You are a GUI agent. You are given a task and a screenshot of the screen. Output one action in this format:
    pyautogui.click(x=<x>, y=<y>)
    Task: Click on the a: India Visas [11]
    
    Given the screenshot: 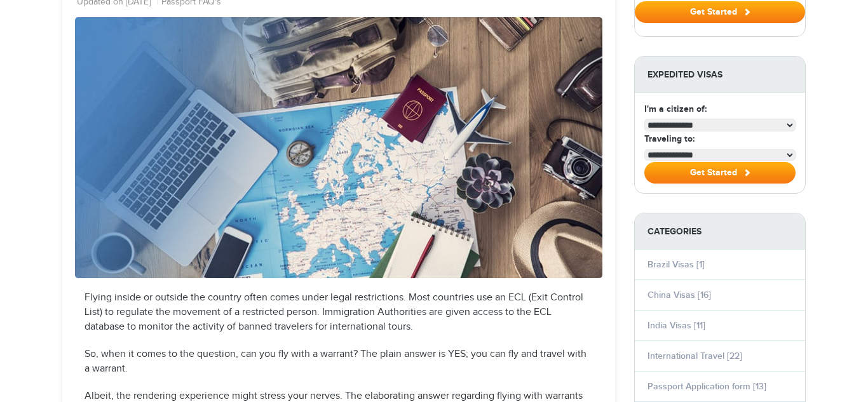 What is the action you would take?
    pyautogui.click(x=676, y=325)
    